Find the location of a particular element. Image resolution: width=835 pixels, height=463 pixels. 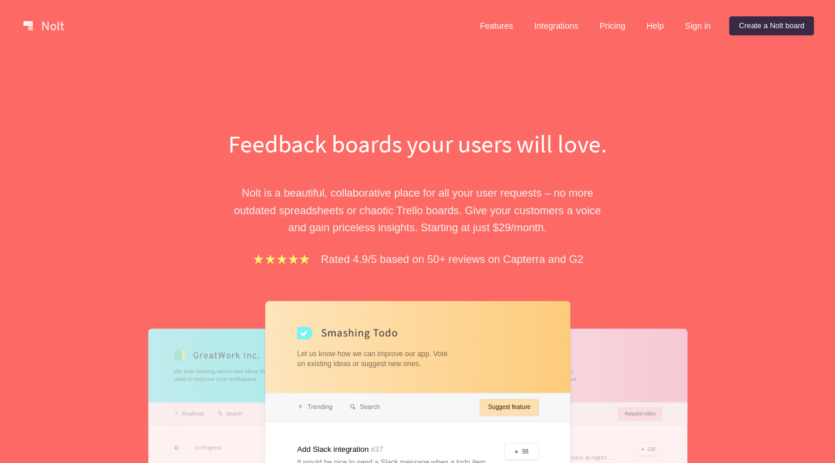

a: Pricing is located at coordinates (612, 26).